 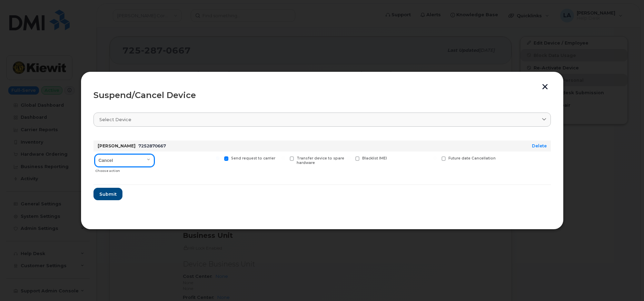 I want to click on input: Future date Cancellation, so click(x=435, y=158).